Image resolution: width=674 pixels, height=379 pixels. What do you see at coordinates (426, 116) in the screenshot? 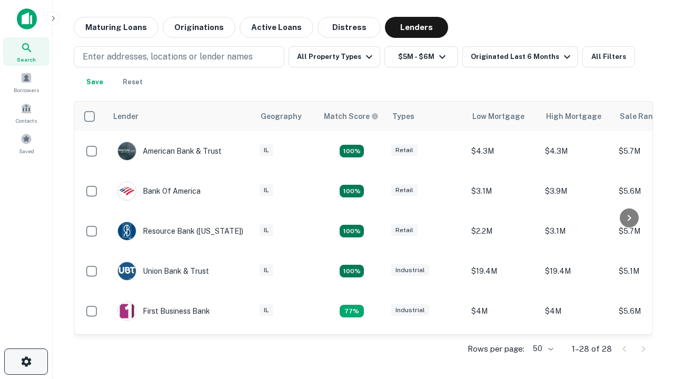
I see `th: Types` at bounding box center [426, 116].